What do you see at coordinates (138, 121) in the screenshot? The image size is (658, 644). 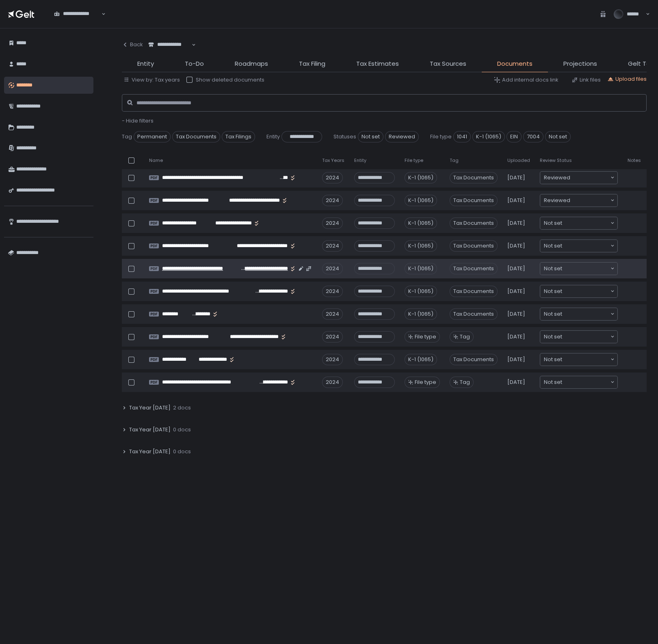 I see `button: - Hide filters` at bounding box center [138, 121].